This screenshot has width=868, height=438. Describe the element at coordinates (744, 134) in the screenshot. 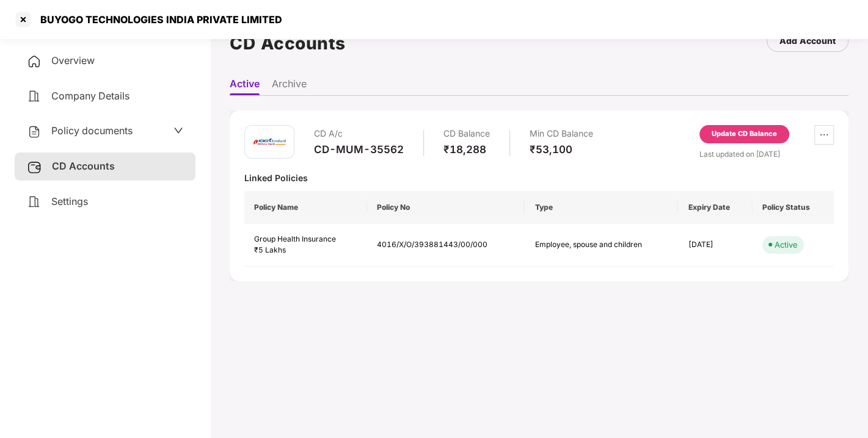

I see `div: Update CD Balance` at that location.